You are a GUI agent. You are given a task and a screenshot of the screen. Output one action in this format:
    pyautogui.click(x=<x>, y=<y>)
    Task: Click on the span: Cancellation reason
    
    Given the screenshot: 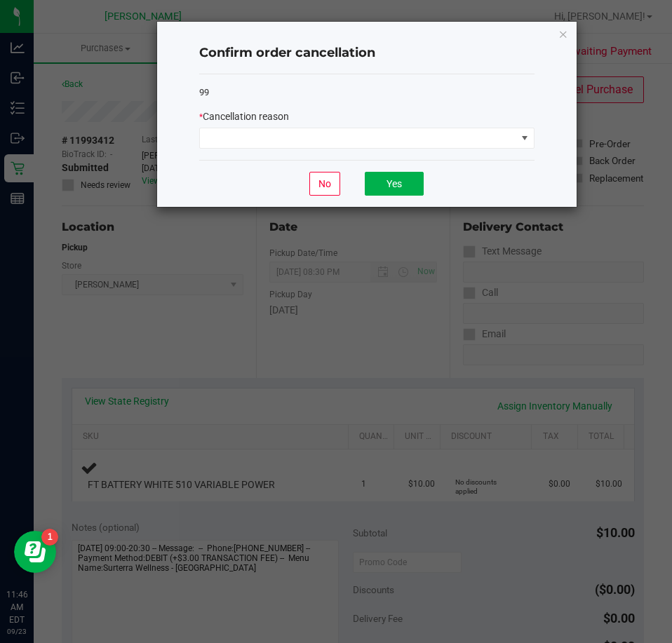 What is the action you would take?
    pyautogui.click(x=245, y=117)
    